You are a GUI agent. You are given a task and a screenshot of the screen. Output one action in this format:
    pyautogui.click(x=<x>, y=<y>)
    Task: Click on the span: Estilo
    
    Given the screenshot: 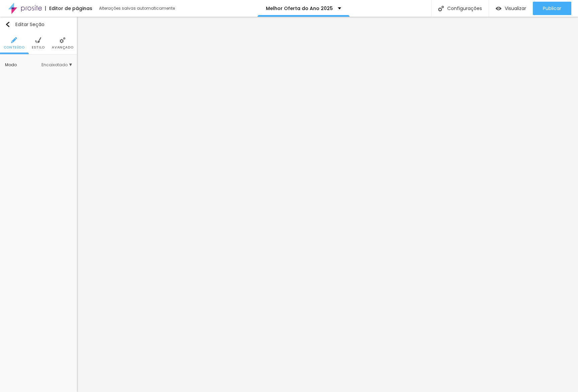 What is the action you would take?
    pyautogui.click(x=38, y=48)
    